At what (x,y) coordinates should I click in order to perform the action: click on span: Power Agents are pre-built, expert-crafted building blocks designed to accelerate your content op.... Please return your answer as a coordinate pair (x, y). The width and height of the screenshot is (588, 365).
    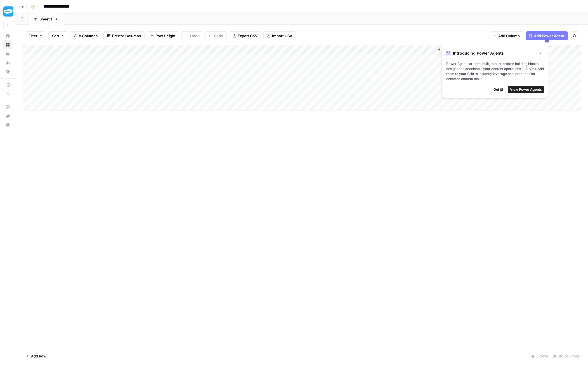
    Looking at the image, I should click on (495, 71).